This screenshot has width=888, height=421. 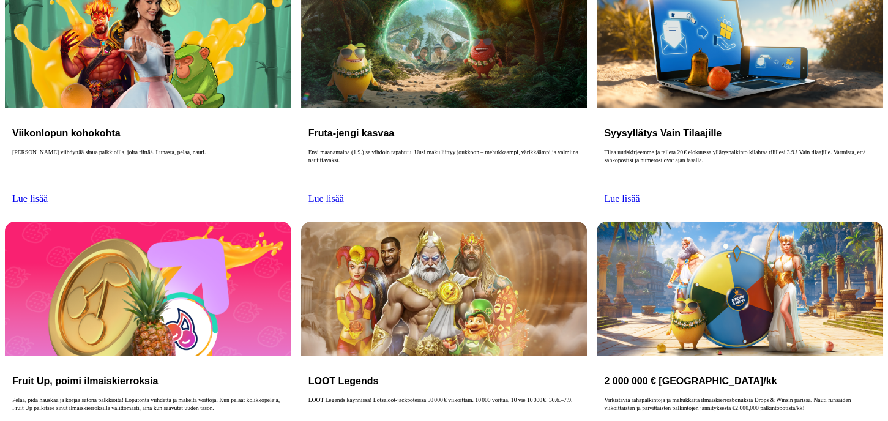 I want to click on h3: Viikonlopun kohokohta, so click(x=148, y=133).